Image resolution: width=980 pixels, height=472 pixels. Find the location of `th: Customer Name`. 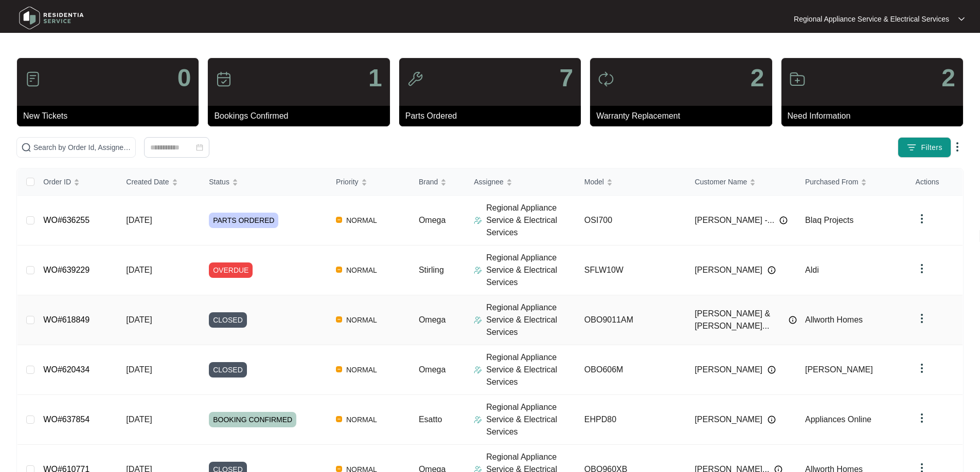

th: Customer Name is located at coordinates (741, 182).